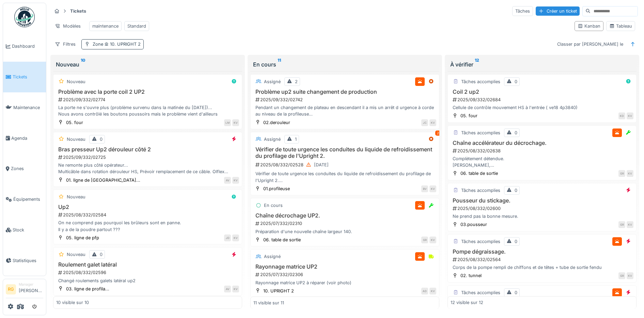 The height and width of the screenshot is (318, 644). I want to click on h3: Problème avec la porte coil 2 UP2, so click(148, 92).